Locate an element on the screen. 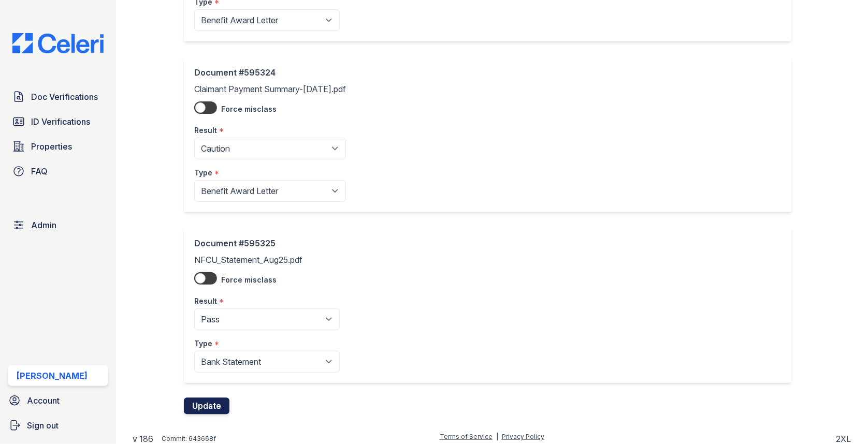 This screenshot has height=444, width=868. span: ID Verifications is located at coordinates (61, 122).